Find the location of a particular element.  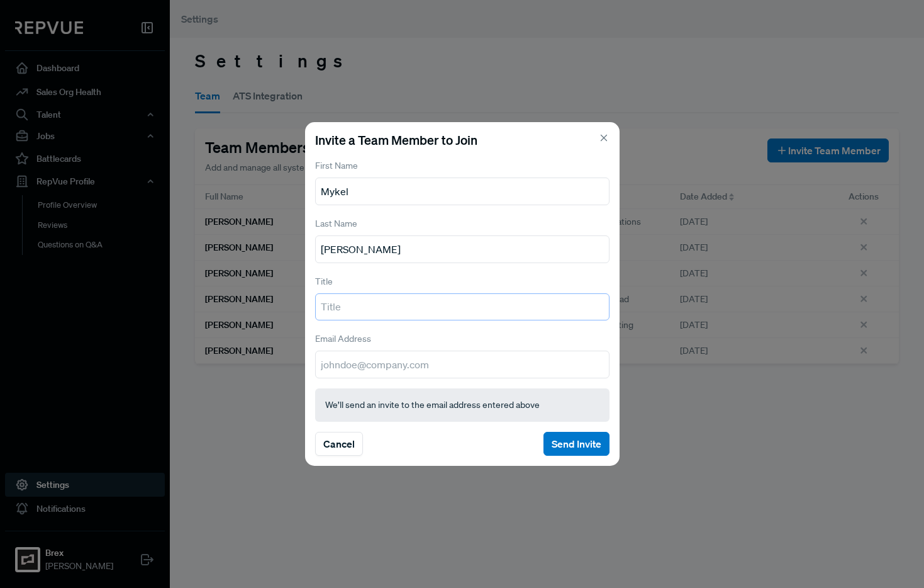

input: Title is located at coordinates (462, 307).